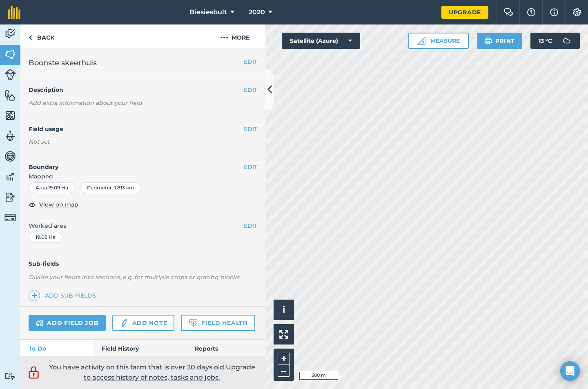 This screenshot has height=389, width=588. Describe the element at coordinates (465, 12) in the screenshot. I see `a: Upgrade` at that location.